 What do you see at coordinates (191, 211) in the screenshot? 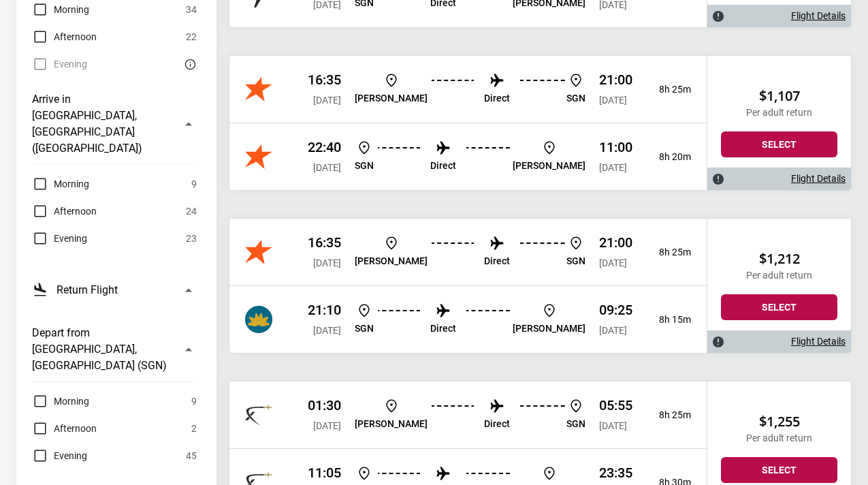
I see `span: 24` at bounding box center [191, 211].